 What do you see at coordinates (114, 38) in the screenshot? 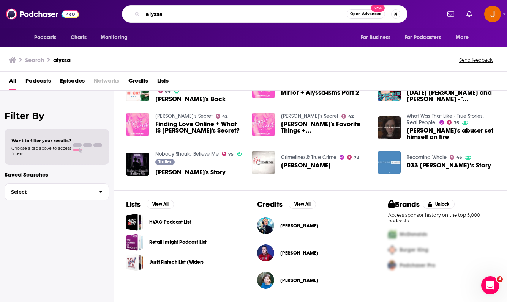
I see `span: Monitoring` at bounding box center [114, 38].